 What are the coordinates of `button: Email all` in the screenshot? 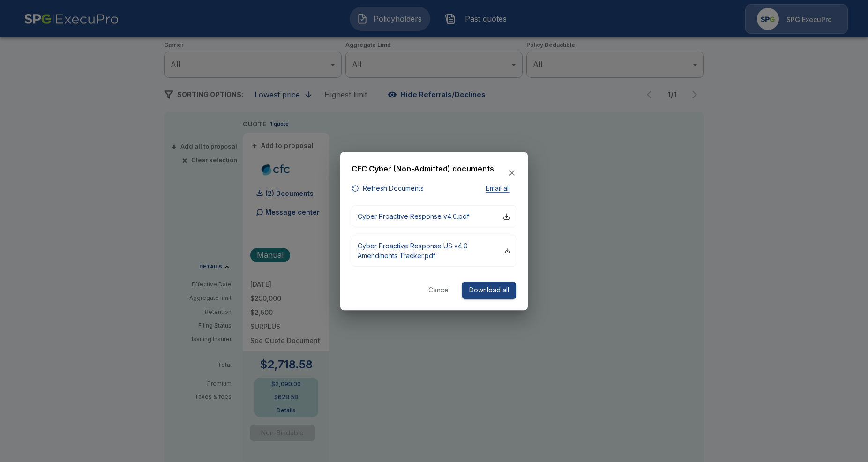 It's located at (498, 188).